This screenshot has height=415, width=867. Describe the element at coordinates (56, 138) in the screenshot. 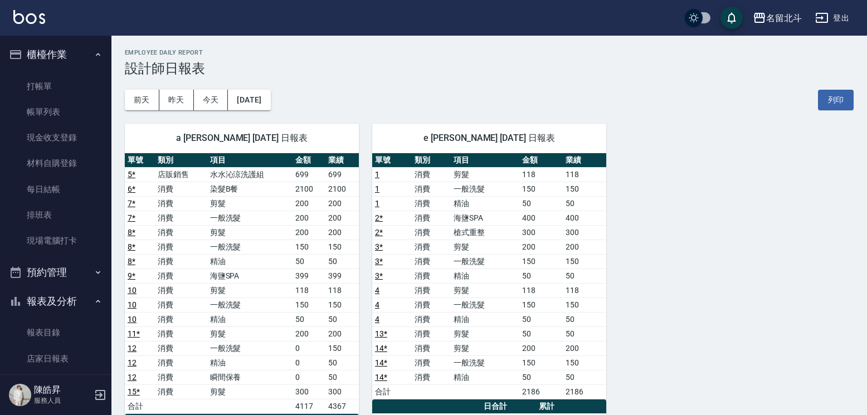

I see `a: 現金收支登錄` at that location.